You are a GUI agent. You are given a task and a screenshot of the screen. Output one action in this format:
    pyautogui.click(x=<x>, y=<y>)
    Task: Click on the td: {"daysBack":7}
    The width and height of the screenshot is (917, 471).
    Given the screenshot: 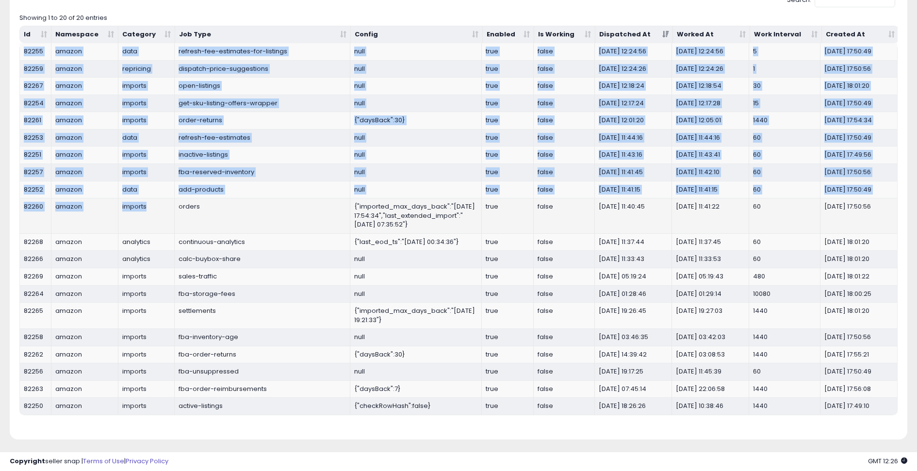 What is the action you would take?
    pyautogui.click(x=416, y=389)
    